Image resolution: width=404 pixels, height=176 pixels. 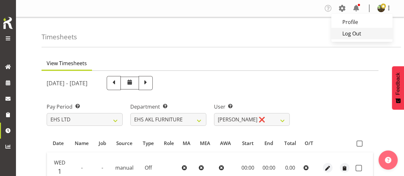 What do you see at coordinates (60, 171) in the screenshot?
I see `span: 1` at bounding box center [60, 171].